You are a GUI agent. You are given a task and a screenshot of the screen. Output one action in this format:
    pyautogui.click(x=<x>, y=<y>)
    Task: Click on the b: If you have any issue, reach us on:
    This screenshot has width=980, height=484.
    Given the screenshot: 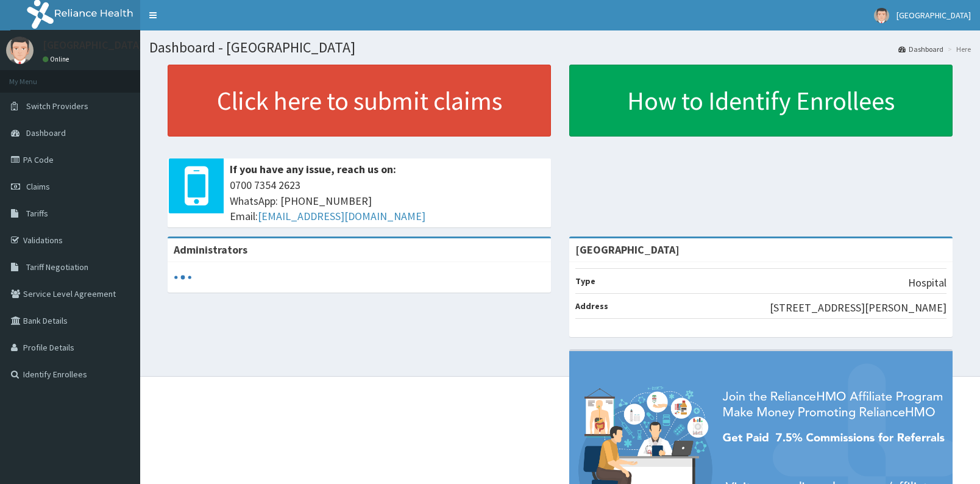 What is the action you would take?
    pyautogui.click(x=313, y=169)
    